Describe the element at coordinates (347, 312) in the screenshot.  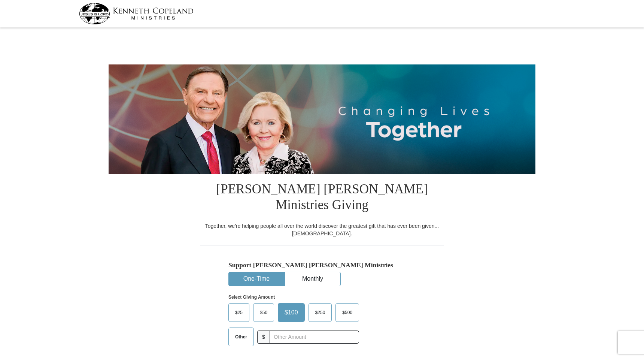
I see `span: $500` at that location.